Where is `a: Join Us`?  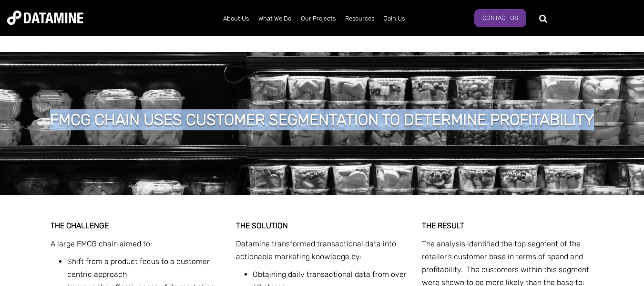
a: Join Us is located at coordinates (394, 18).